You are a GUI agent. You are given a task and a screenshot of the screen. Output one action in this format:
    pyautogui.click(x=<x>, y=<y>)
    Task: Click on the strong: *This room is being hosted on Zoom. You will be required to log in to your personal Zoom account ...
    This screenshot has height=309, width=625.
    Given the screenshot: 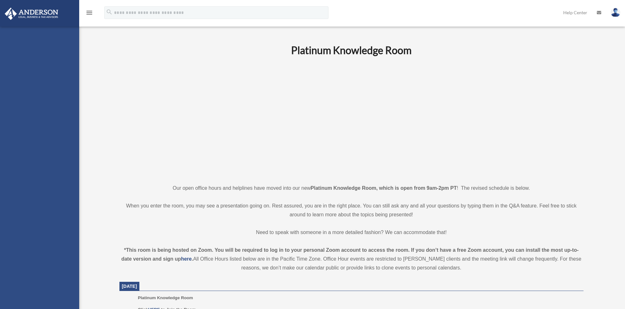 What is the action you would take?
    pyautogui.click(x=350, y=255)
    